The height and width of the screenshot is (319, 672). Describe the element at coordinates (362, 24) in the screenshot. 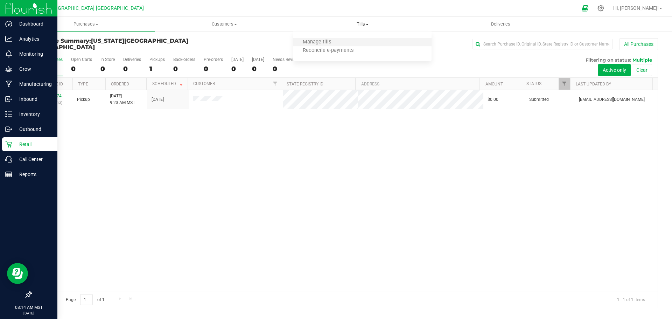

I see `span: Tills` at that location.